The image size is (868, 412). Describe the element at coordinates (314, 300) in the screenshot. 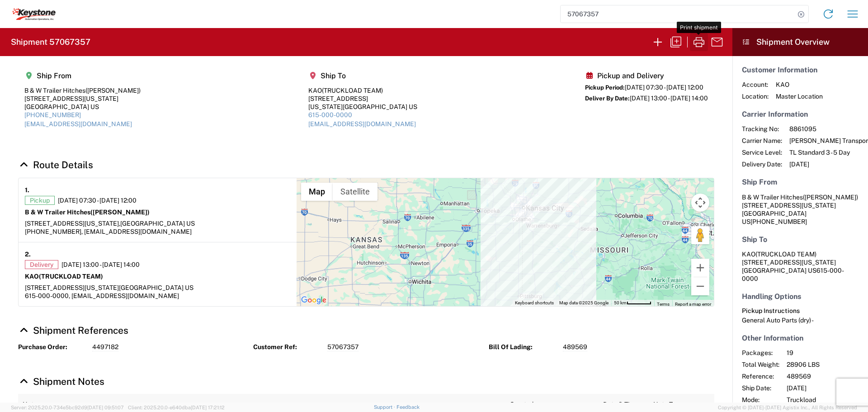

I see `img: Google` at that location.